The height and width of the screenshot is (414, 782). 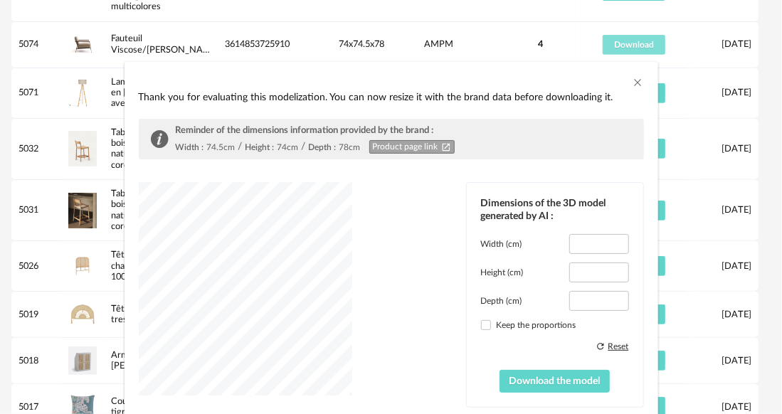 I want to click on span: Refresh icon, so click(x=601, y=346).